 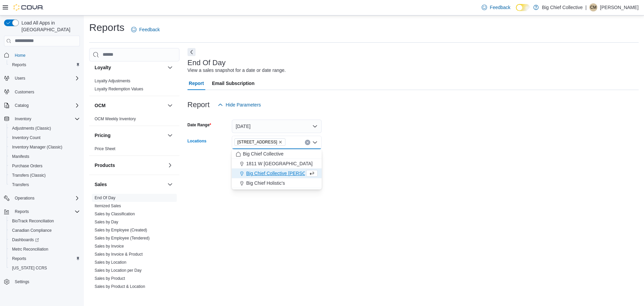 I want to click on a: Sales by Invoice, so click(x=109, y=246).